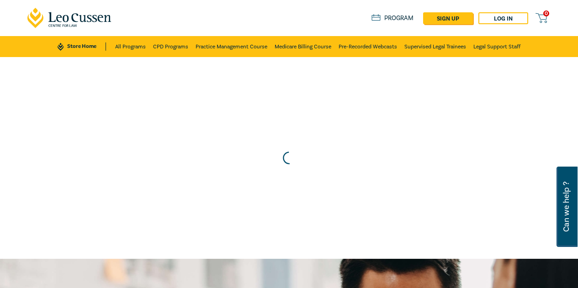 This screenshot has width=578, height=288. I want to click on a: Program, so click(393, 18).